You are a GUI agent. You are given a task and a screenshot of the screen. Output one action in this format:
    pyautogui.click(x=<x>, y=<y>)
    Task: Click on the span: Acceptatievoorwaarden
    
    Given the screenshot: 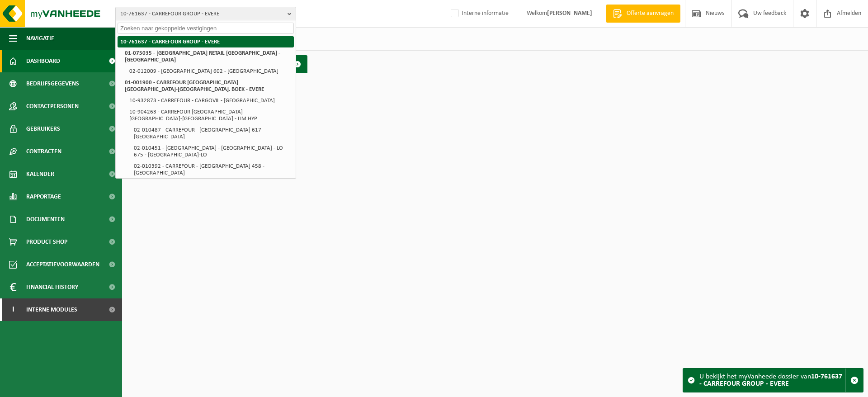 What is the action you would take?
    pyautogui.click(x=63, y=264)
    